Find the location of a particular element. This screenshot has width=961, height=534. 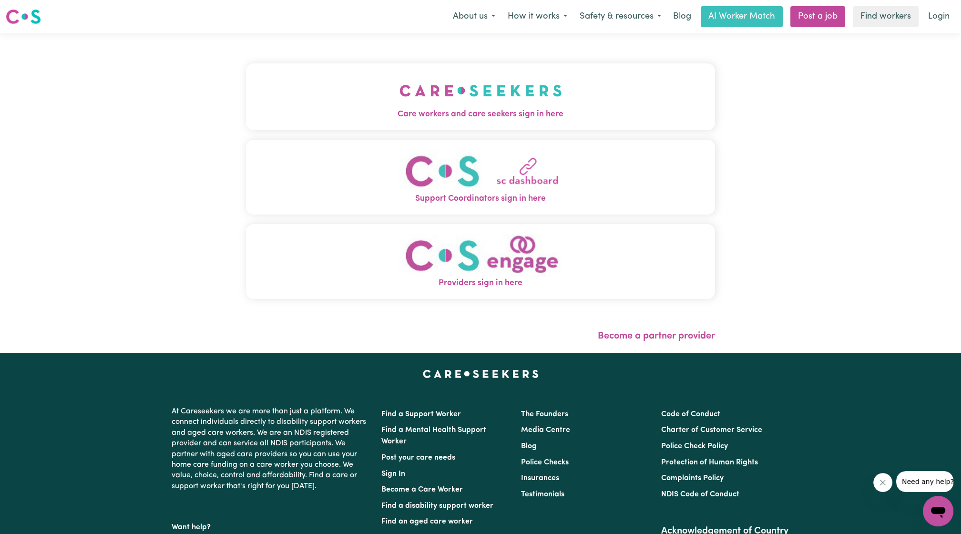

a: Testimonials is located at coordinates (542, 494).